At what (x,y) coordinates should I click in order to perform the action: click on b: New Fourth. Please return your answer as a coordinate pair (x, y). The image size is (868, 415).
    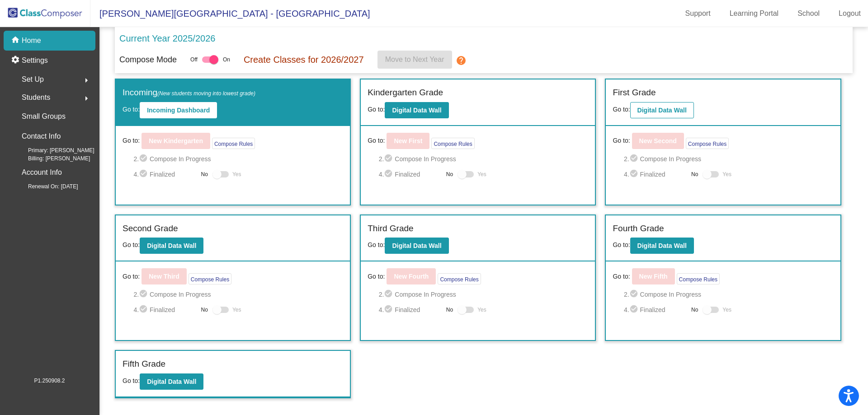
    Looking at the image, I should click on (411, 276).